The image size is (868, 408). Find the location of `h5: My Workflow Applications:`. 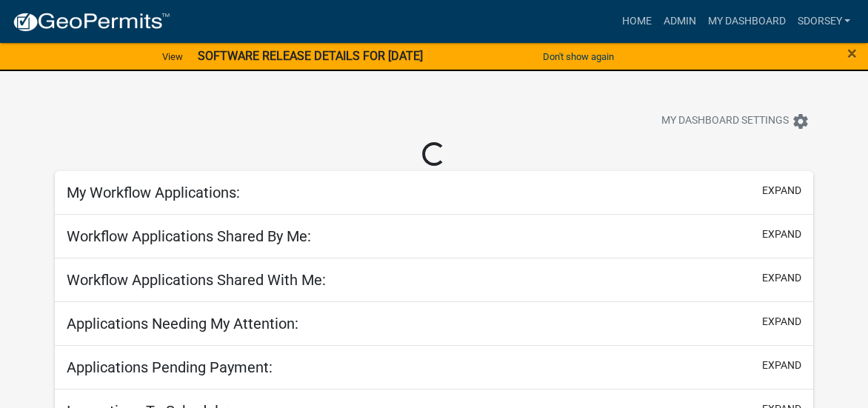

h5: My Workflow Applications: is located at coordinates (153, 193).